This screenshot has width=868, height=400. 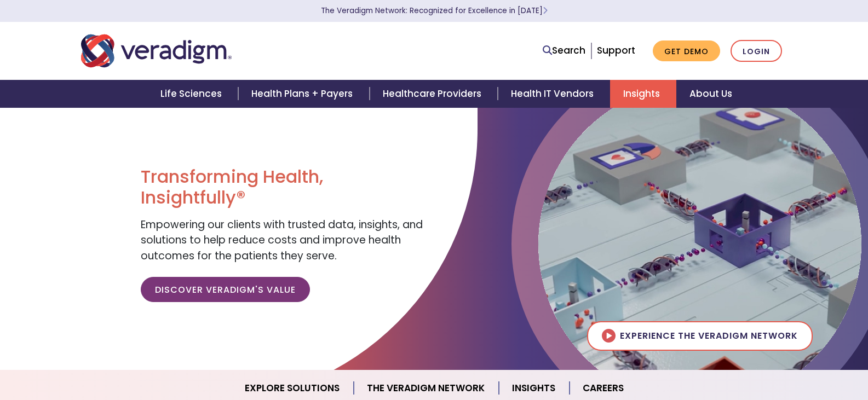 What do you see at coordinates (156, 51) in the screenshot?
I see `a: Veradigm logo` at bounding box center [156, 51].